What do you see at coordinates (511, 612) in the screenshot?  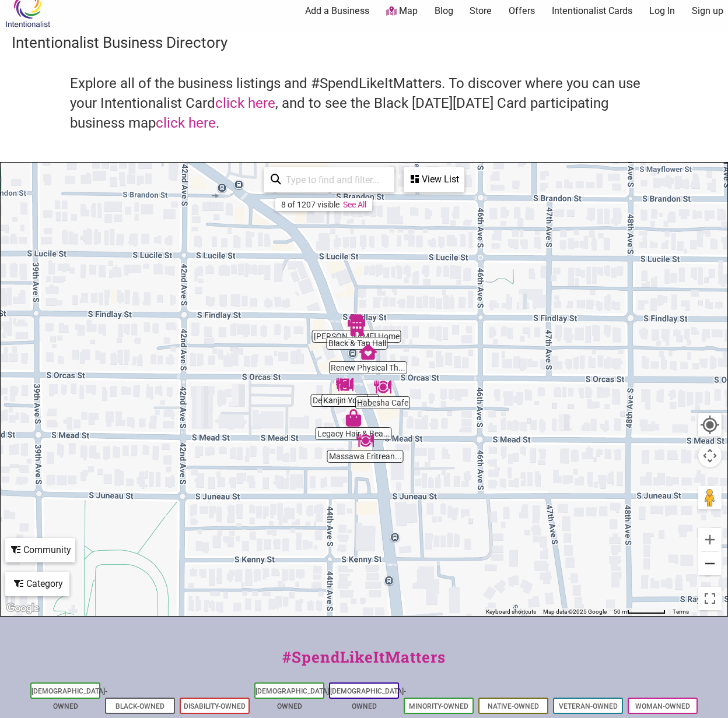 I see `button: Keyboard shortcuts` at bounding box center [511, 612].